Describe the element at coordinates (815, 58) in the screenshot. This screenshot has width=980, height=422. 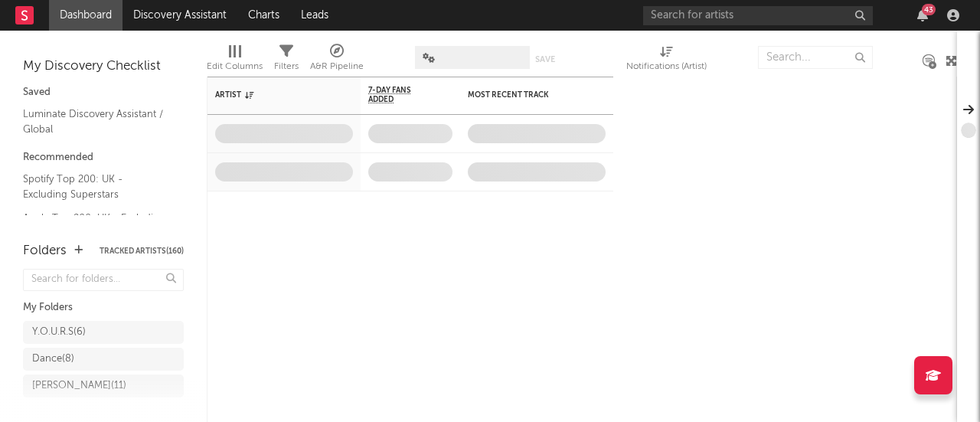
I see `input: Search...` at that location.